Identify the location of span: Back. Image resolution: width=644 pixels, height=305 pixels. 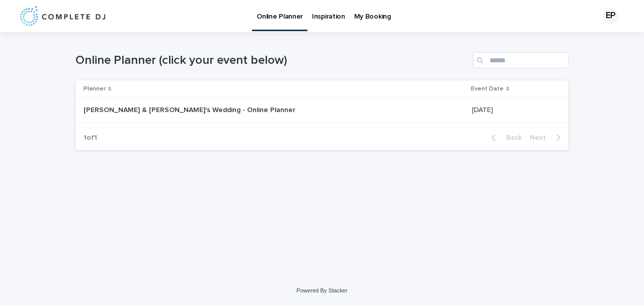
(511, 138).